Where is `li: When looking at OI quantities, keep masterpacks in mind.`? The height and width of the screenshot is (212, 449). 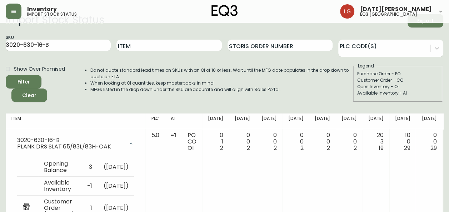
li: When looking at OI quantities, keep masterpacks in mind. is located at coordinates (221, 83).